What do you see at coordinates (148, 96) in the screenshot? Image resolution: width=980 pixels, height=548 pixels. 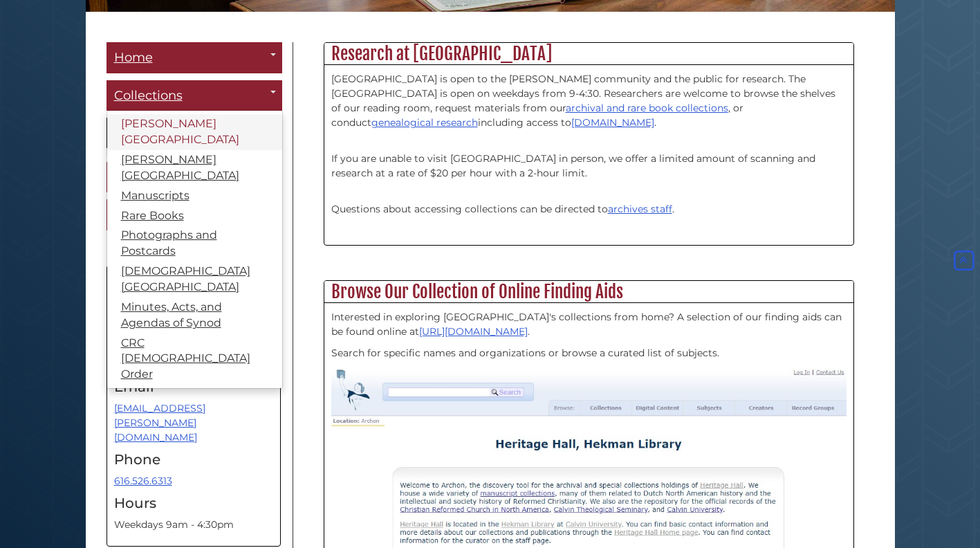 I see `span: Collections` at bounding box center [148, 96].